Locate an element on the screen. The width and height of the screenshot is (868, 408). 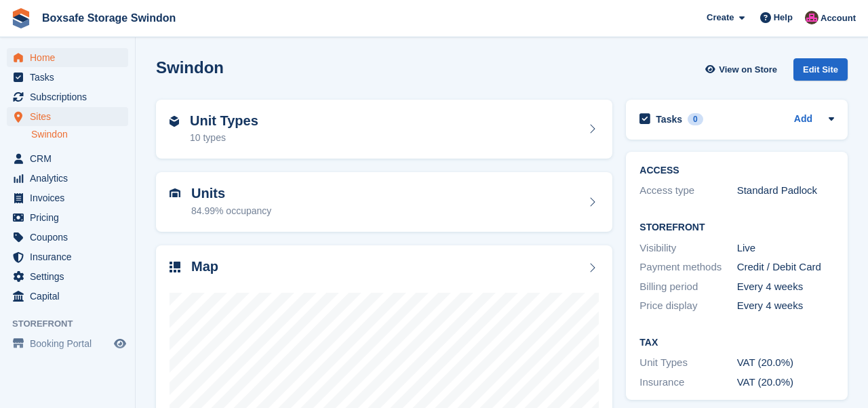
div: Unit Types is located at coordinates (688, 363).